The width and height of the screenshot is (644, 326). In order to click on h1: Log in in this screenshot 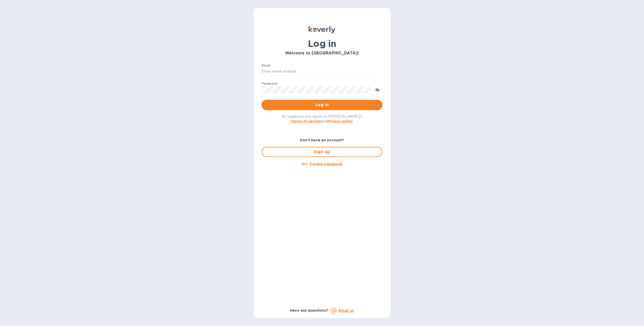, I will do `click(322, 43)`.